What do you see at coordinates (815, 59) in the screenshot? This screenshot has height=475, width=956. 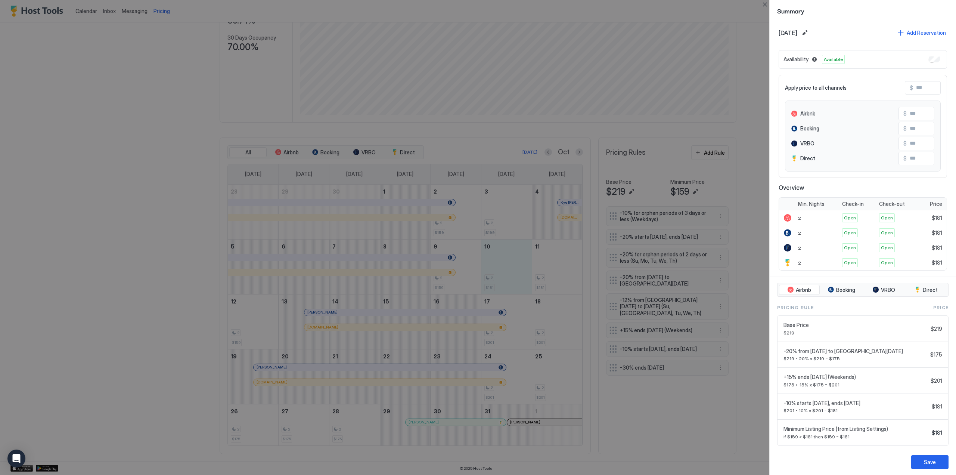 I see `button: Blocked dates override all pricing rules and remain unavailable until manually unblocked` at bounding box center [815, 59].